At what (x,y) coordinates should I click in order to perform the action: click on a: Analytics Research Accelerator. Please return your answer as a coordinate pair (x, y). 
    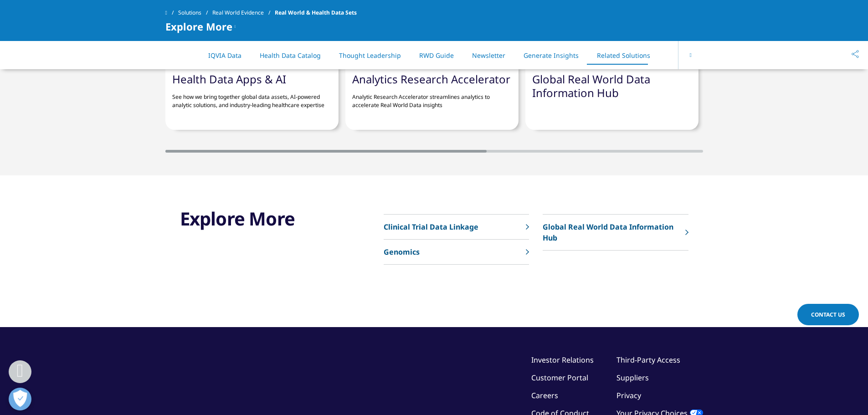
    Looking at the image, I should click on (431, 79).